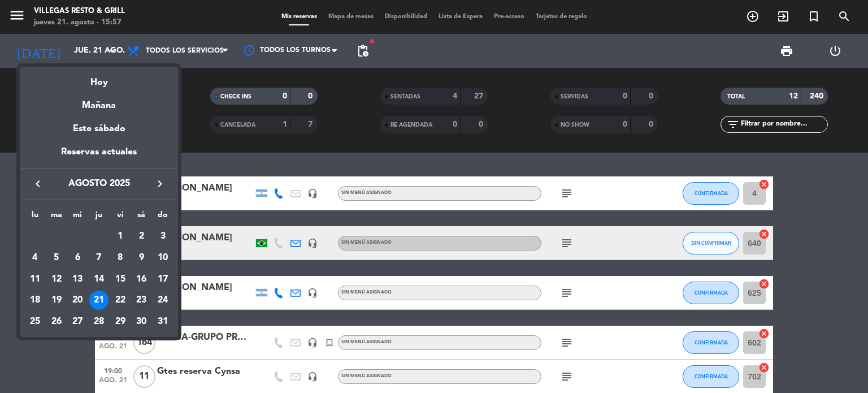 This screenshot has width=868, height=393. Describe the element at coordinates (142, 279) in the screenshot. I see `td: 16 de agosto de 2025` at that location.